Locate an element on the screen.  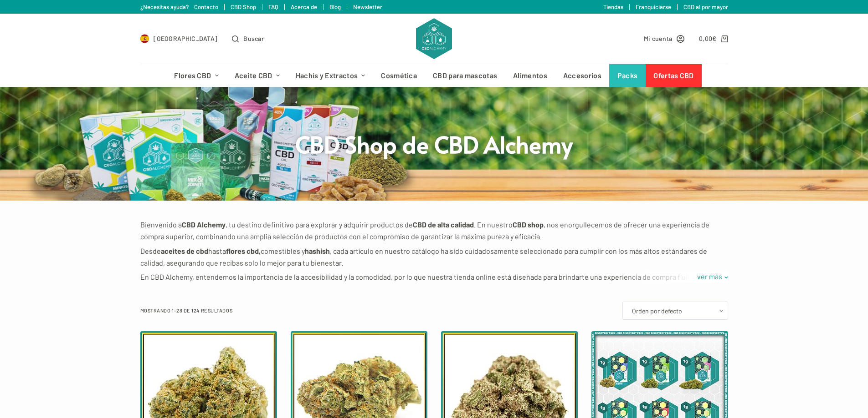
bdi: 0,00 is located at coordinates (707, 38).